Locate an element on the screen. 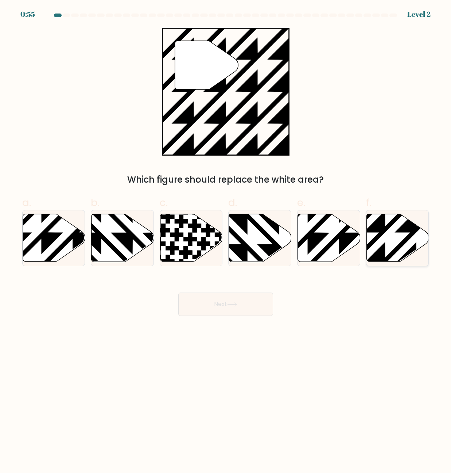 The image size is (451, 473). span: c. is located at coordinates (164, 202).